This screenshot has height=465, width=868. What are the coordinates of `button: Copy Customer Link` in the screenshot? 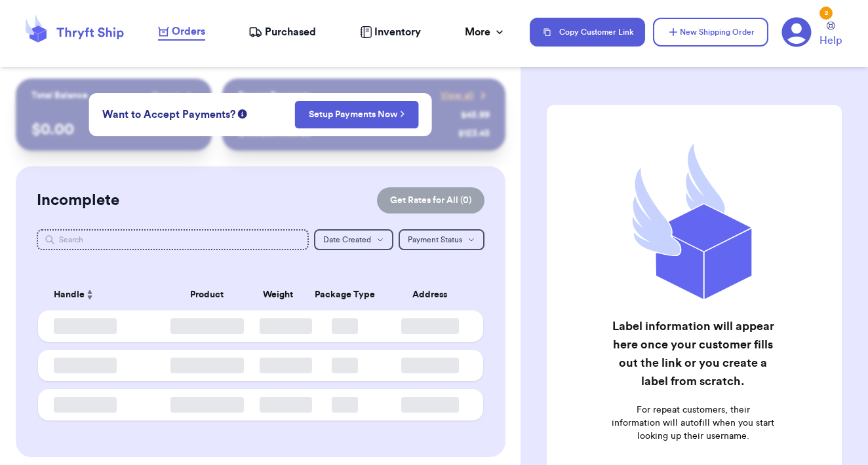 It's located at (587, 32).